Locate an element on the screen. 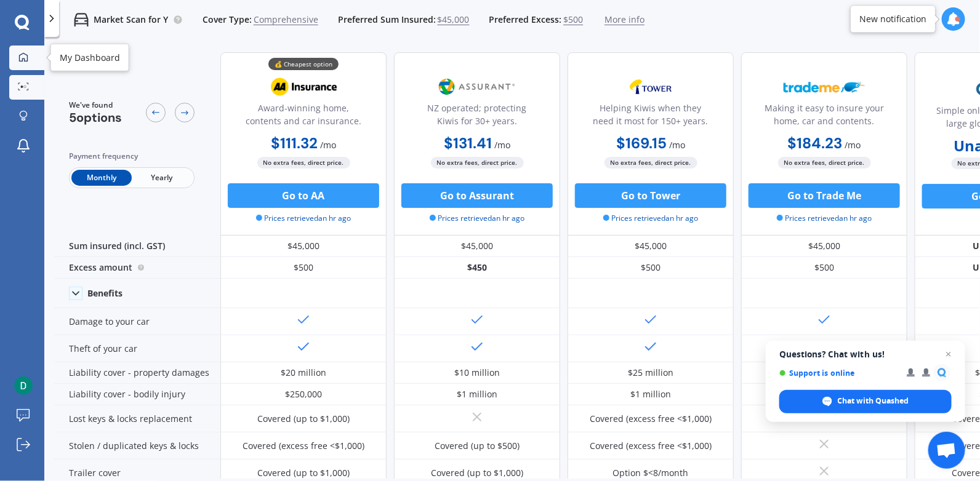  button: Go to Trade Me is located at coordinates (825, 196).